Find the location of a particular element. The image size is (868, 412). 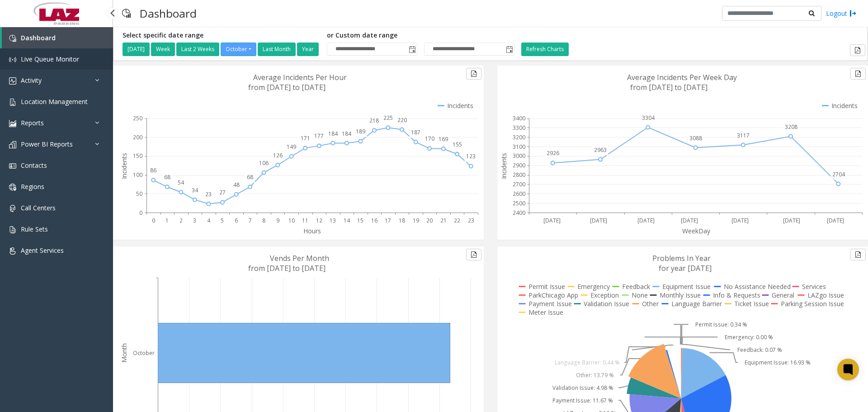

text: 3000 is located at coordinates (519, 156).